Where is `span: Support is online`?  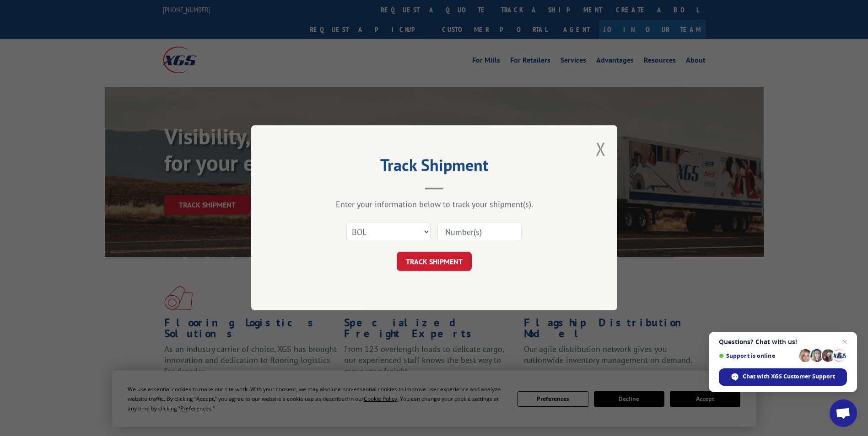 span: Support is online is located at coordinates (758, 356).